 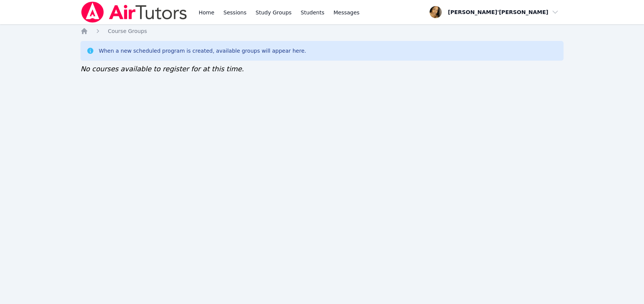 What do you see at coordinates (127, 31) in the screenshot?
I see `a: Course Groups` at bounding box center [127, 31].